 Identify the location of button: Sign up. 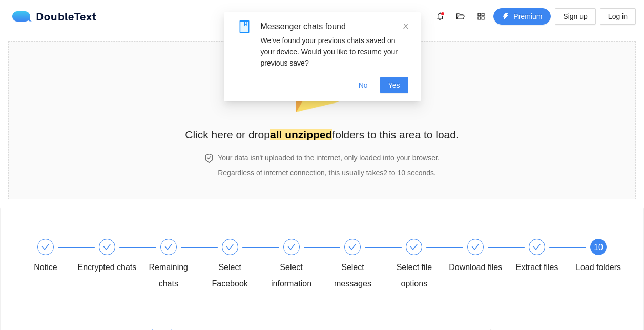
(575, 17).